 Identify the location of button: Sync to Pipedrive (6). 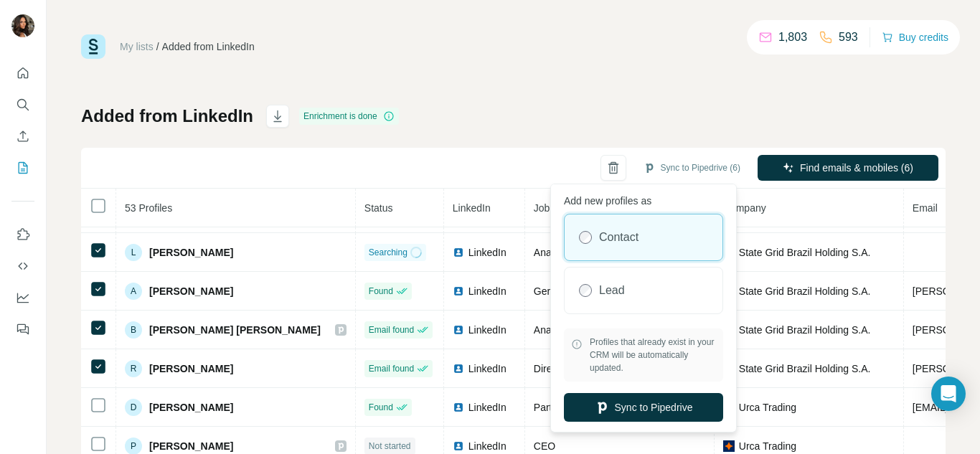
(691, 168).